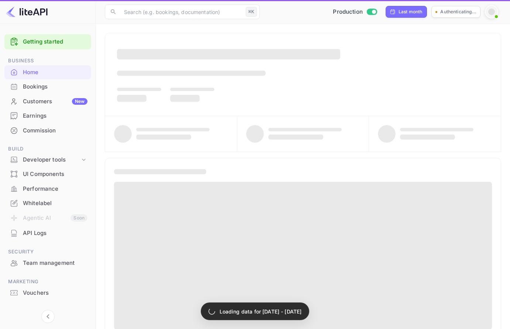  I want to click on input: Search (e.g. bookings, documentation), so click(181, 12).